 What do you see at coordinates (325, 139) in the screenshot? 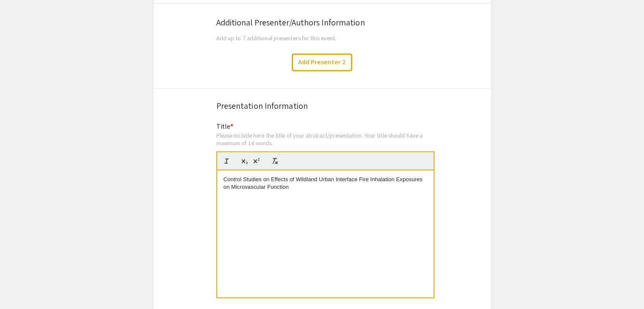
I see `div: Please include here the title of your abstract/presentation. Your title should have a maximum of ...` at bounding box center [325, 139].